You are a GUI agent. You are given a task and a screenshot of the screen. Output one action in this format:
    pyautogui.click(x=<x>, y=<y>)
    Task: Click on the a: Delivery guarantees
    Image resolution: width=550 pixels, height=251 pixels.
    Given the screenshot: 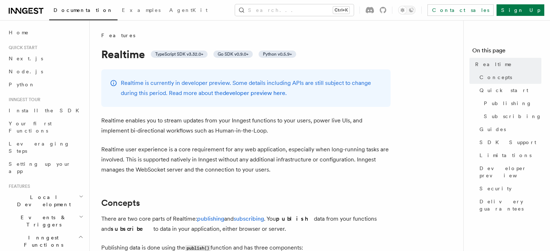 What is the action you would take?
    pyautogui.click(x=509, y=205)
    